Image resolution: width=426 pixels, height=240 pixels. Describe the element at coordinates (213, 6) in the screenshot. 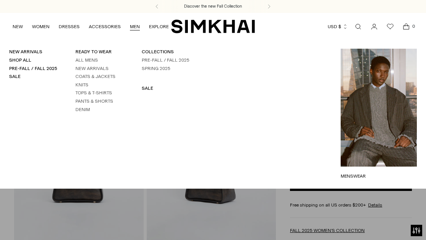

I see `a: Discover the new Fall Collection` at that location.